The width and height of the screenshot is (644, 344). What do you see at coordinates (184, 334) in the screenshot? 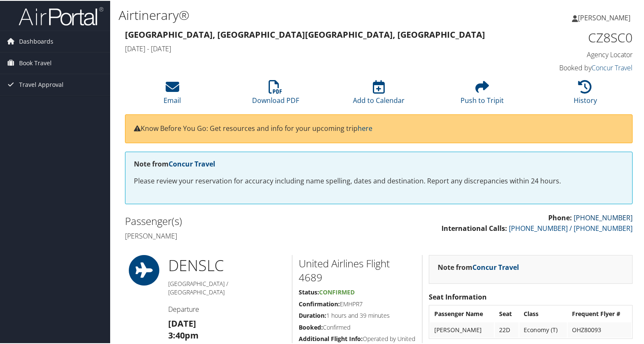
I see `strong: 3:40pm` at bounding box center [184, 334].